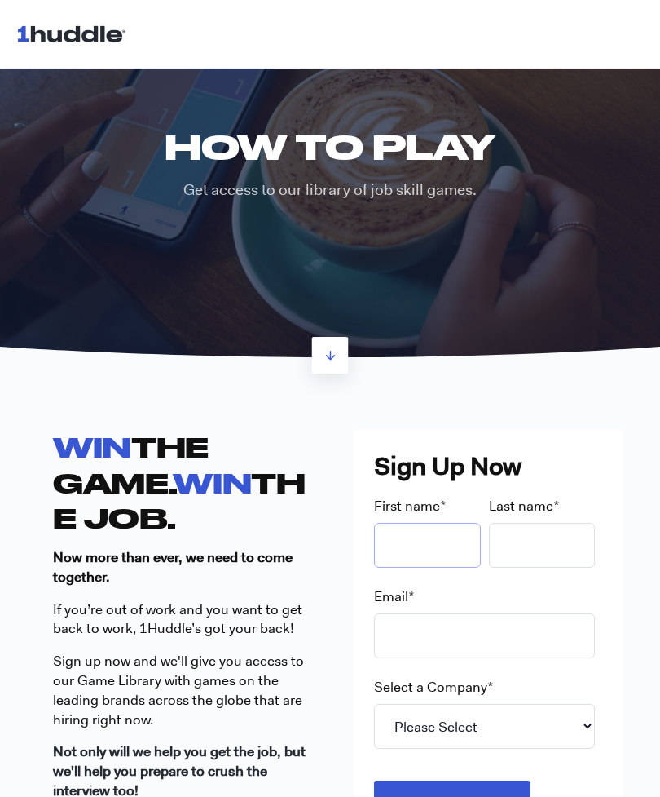 The image size is (660, 797). Describe the element at coordinates (407, 505) in the screenshot. I see `span: First name` at that location.